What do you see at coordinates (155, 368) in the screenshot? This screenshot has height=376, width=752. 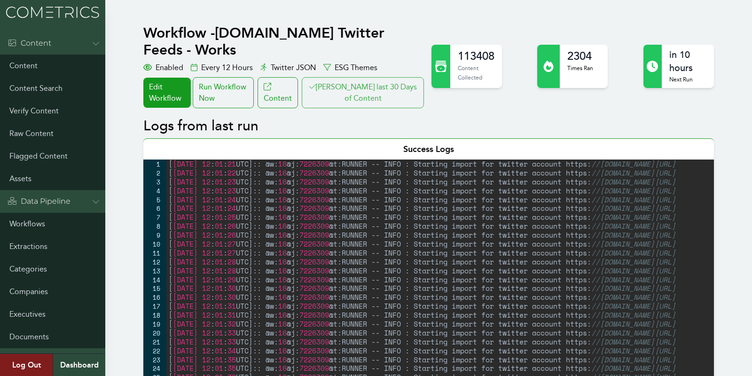 I see `div: 24` at bounding box center [155, 368].